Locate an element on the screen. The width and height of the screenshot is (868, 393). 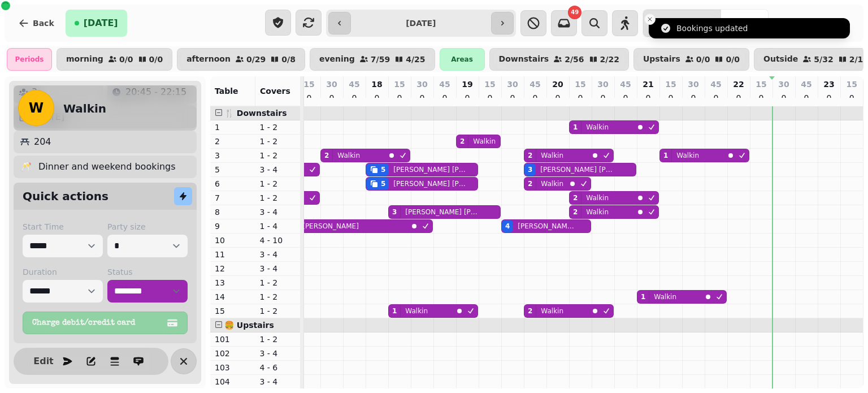
p: 21 is located at coordinates (647, 84).